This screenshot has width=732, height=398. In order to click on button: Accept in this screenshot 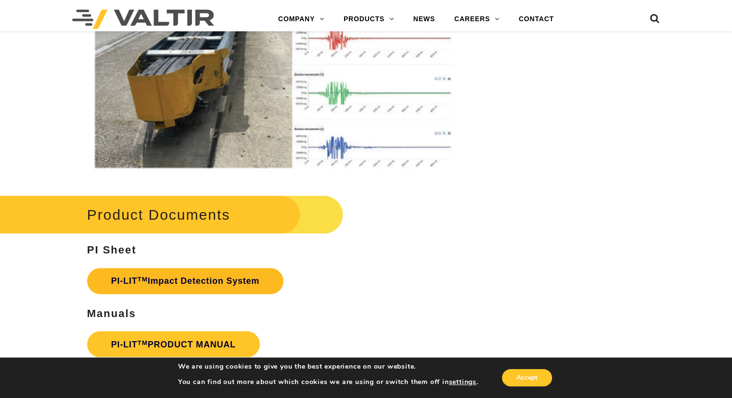, I will do `click(527, 378)`.